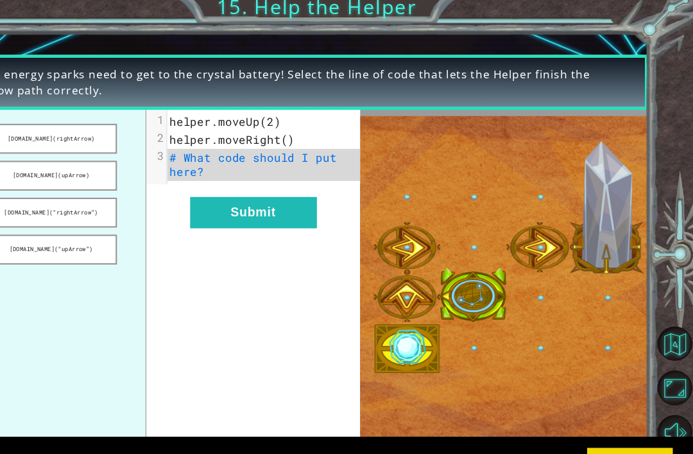 The height and width of the screenshot is (454, 693). I want to click on a: learn more about cookies, so click(334, 431).